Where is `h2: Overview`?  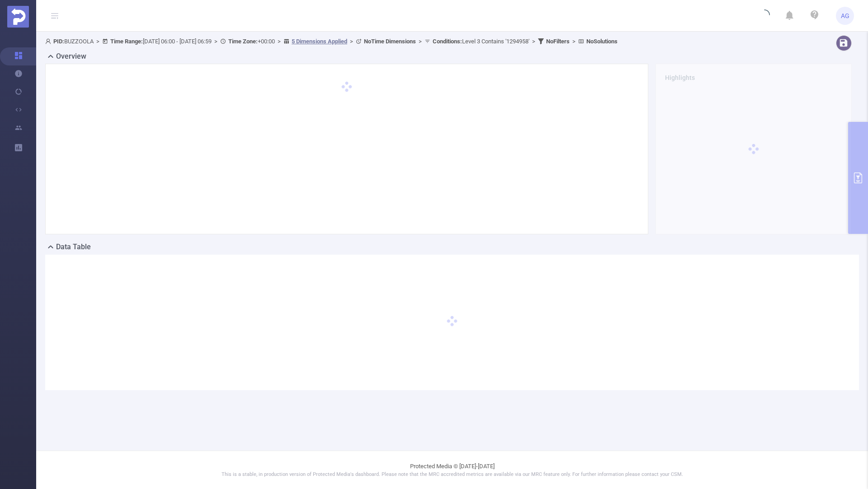 h2: Overview is located at coordinates (71, 57).